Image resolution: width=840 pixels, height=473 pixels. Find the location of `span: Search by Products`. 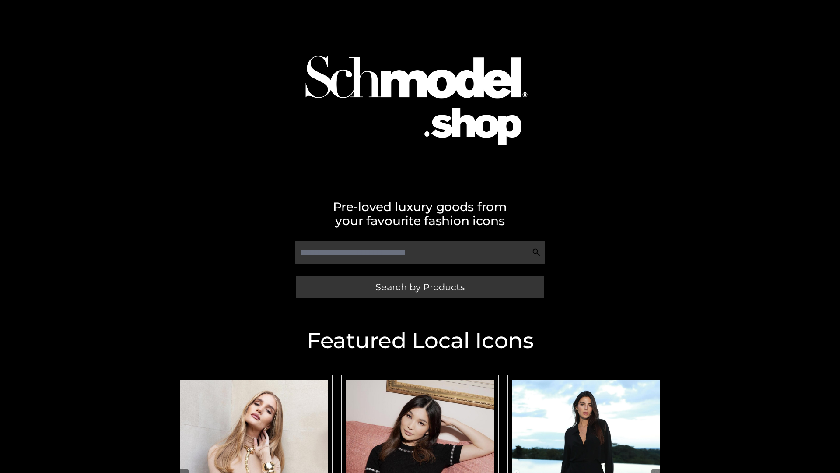

span: Search by Products is located at coordinates (420, 287).